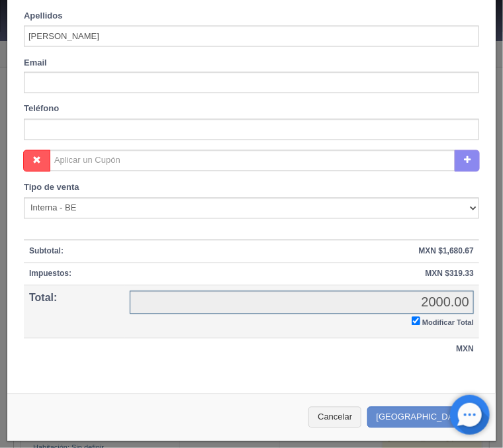  Describe the element at coordinates (43, 16) in the screenshot. I see `label: Apellidos` at that location.